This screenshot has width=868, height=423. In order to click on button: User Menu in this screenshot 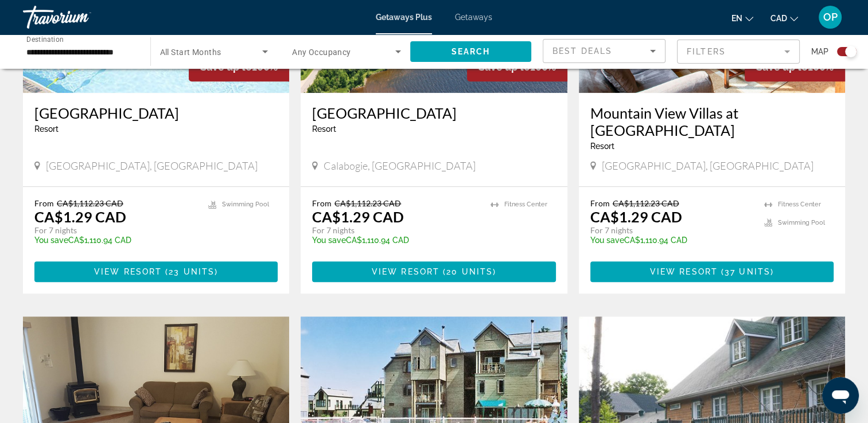, I will do `click(830, 17)`.